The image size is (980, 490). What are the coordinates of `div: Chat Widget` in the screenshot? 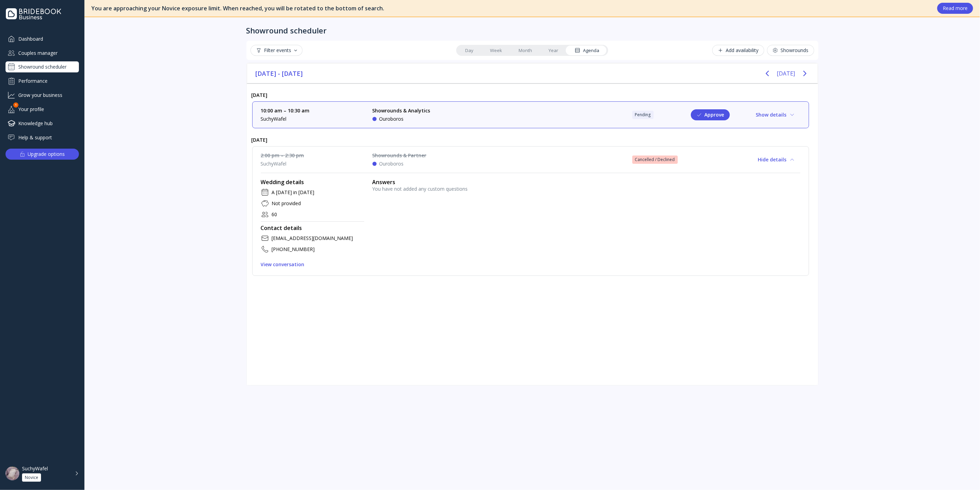 It's located at (963, 473).